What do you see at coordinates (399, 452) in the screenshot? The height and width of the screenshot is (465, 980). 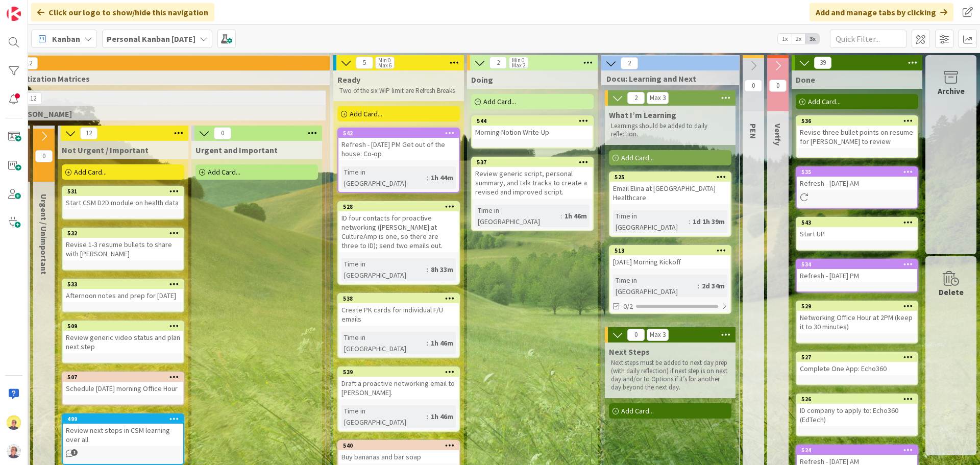 I see `div: 540Buy bananas and bar soap` at bounding box center [399, 452].